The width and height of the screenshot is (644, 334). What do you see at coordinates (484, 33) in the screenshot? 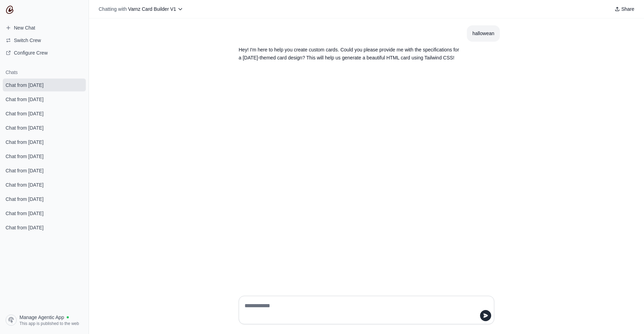
I see `section: User message` at bounding box center [484, 33].